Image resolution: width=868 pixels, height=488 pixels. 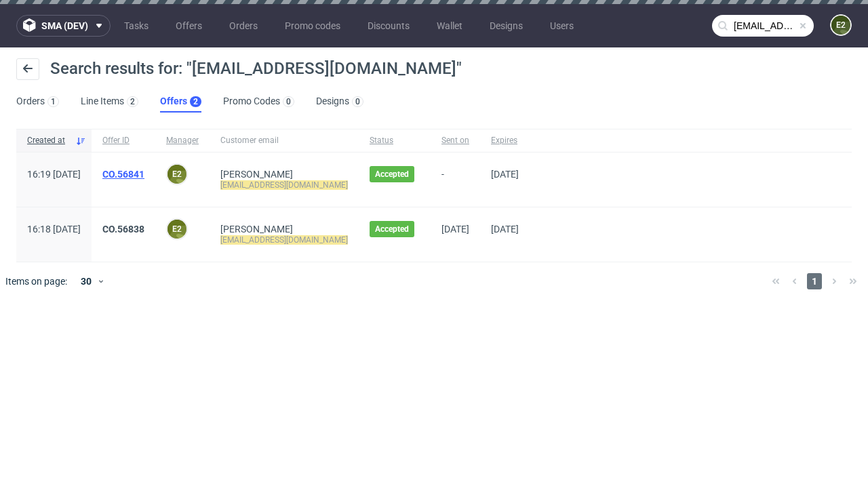 What do you see at coordinates (65, 25) in the screenshot?
I see `span: sma (dev)` at bounding box center [65, 25].